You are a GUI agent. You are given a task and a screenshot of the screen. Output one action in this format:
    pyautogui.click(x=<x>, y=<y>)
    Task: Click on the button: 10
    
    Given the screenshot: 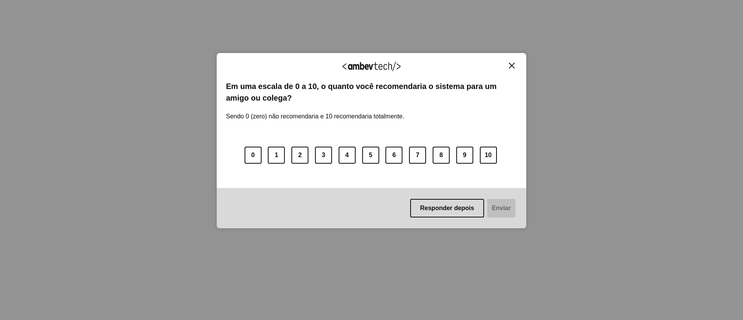 What is the action you would take?
    pyautogui.click(x=488, y=155)
    